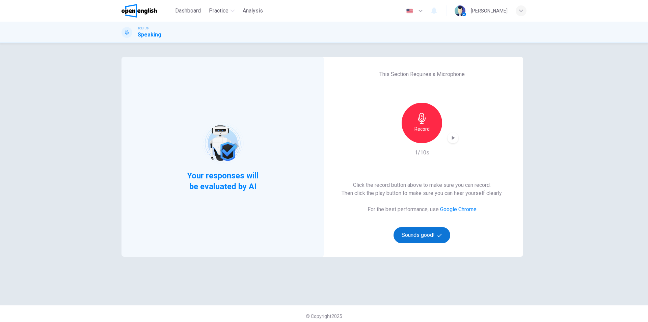 Image resolution: width=648 pixels, height=322 pixels. What do you see at coordinates (219, 11) in the screenshot?
I see `span: Practice` at bounding box center [219, 11].